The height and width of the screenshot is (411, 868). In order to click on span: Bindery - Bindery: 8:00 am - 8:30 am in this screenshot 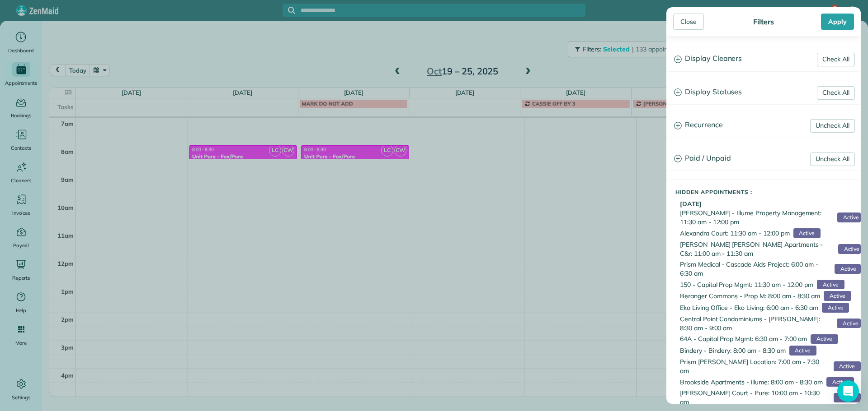, I will do `click(733, 351)`.